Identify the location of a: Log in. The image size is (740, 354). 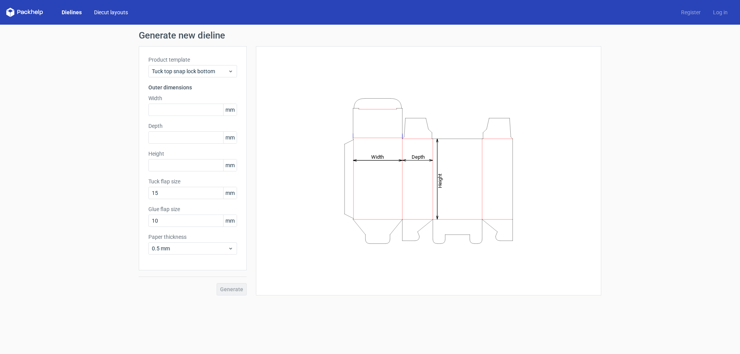
(720, 12).